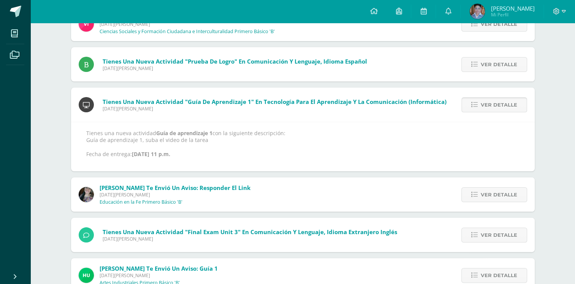  I want to click on span: Tienes una nueva actividad "Final Exam Unit 3" En Comunicación y Lenguaje, Idioma Extranjero Inglés, so click(250, 232).